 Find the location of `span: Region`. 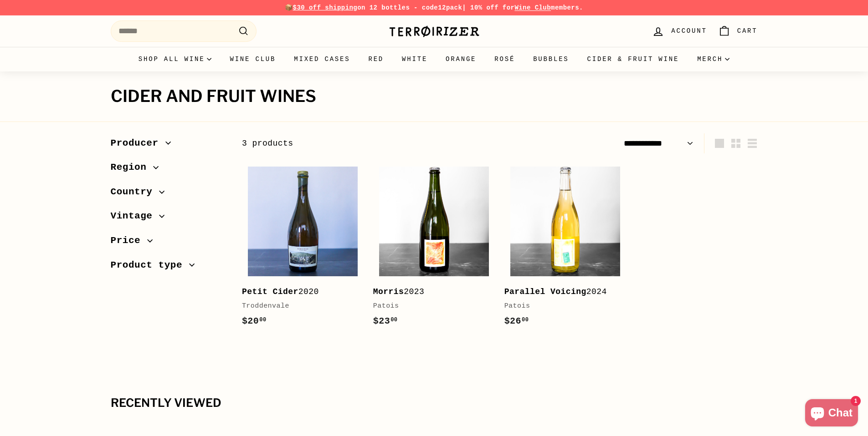

span: Region is located at coordinates (132, 168).